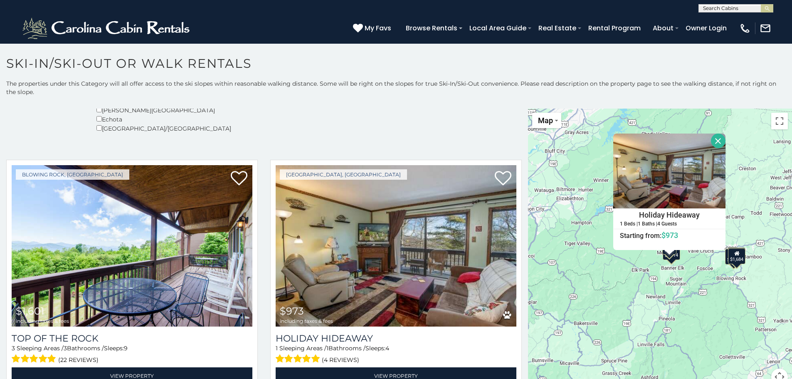 The height and width of the screenshot is (379, 792). I want to click on img: Top Of The Rock, so click(132, 246).